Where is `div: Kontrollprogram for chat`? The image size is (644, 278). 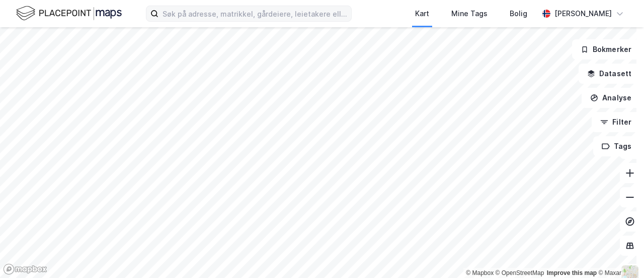 div: Kontrollprogram for chat is located at coordinates (619, 253).